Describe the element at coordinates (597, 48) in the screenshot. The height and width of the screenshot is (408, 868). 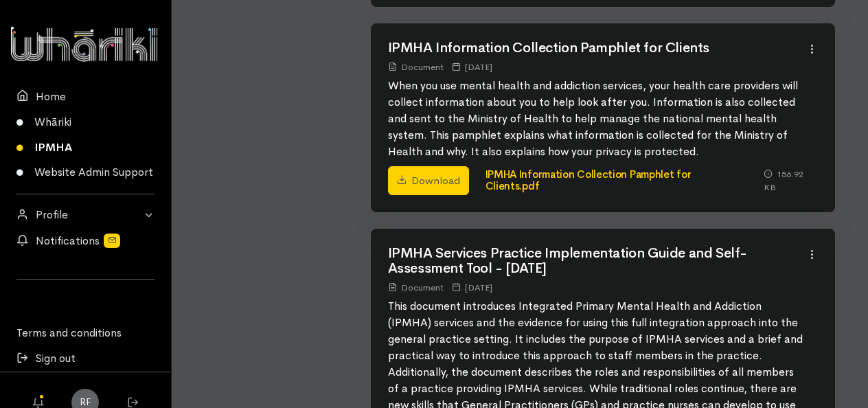
I see `h2: IPMHA Information Collection Pamphlet for Clients` at that location.